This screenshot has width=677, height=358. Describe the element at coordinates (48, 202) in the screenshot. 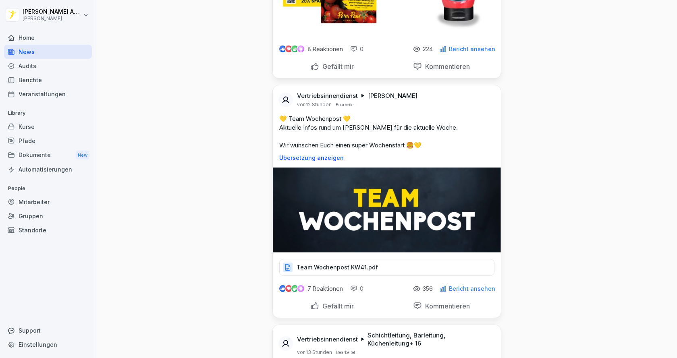

I see `div: Mitarbeiter` at that location.